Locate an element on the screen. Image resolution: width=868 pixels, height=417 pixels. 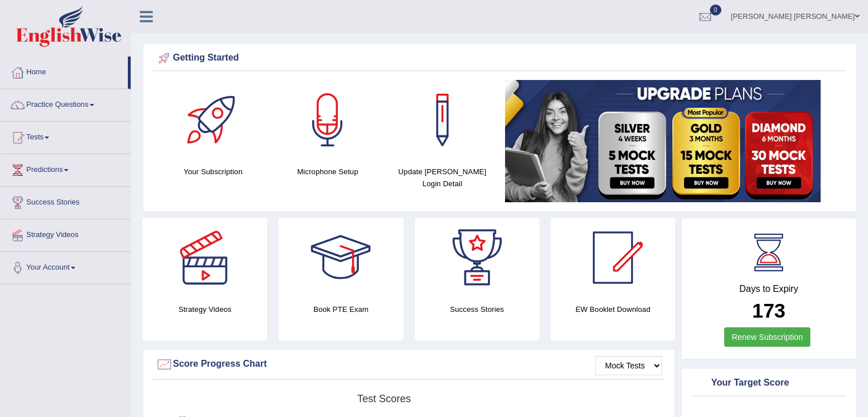
a: Your Account is located at coordinates (66, 266).